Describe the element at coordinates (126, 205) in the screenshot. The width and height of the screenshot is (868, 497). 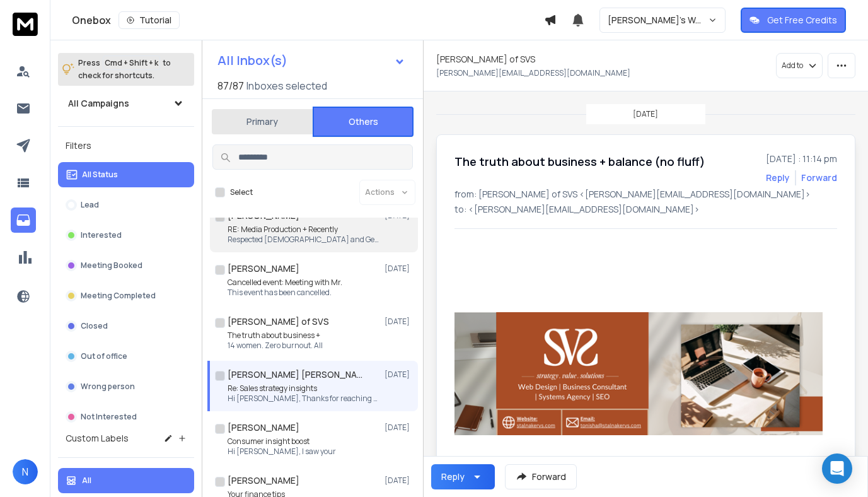
I see `button: Lead` at that location.